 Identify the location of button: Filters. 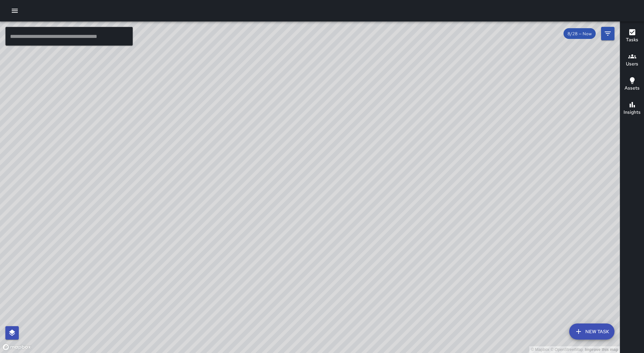
(608, 34).